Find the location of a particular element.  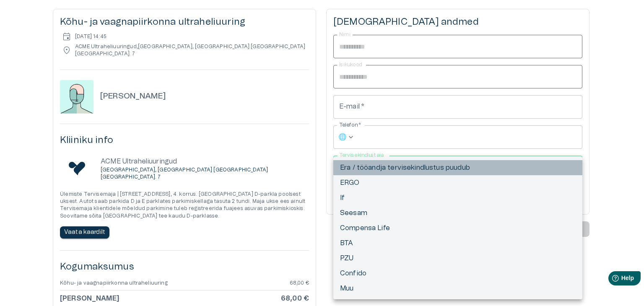

li: ERGO is located at coordinates (458, 183).